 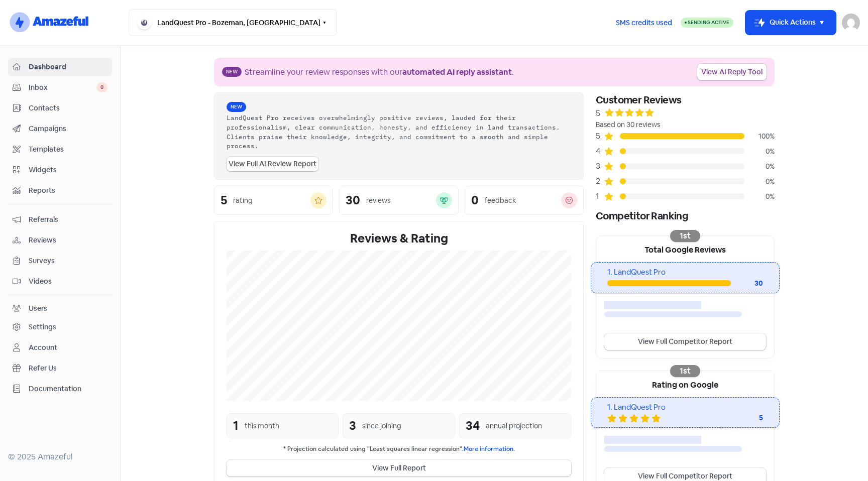 I want to click on span: Dashboard, so click(x=68, y=67).